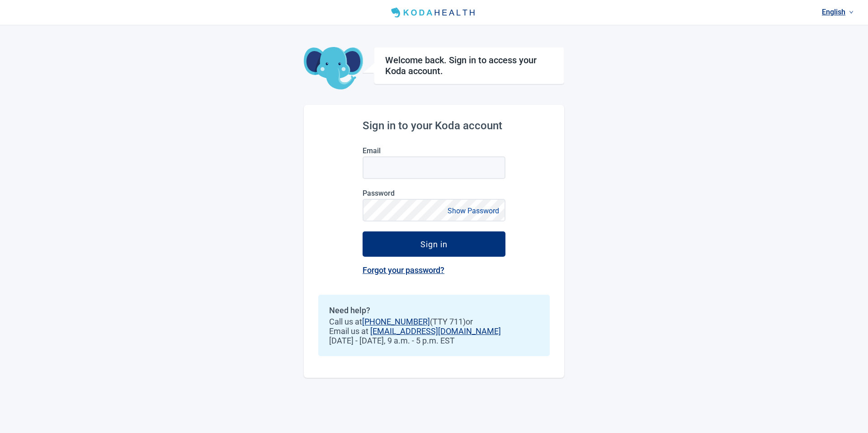 The width and height of the screenshot is (868, 433). I want to click on span: Email us at, so click(434, 331).